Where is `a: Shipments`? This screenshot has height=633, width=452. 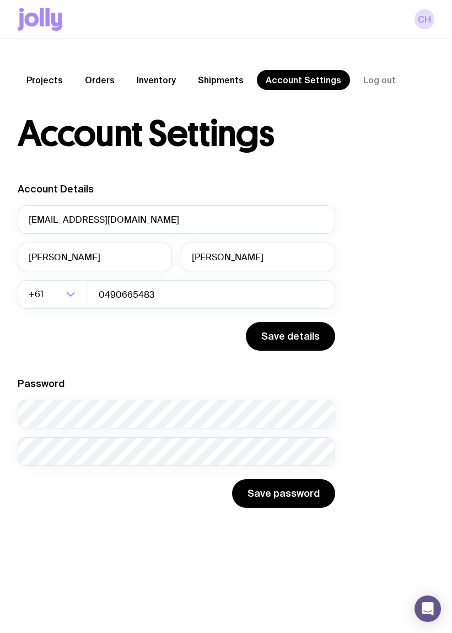 a: Shipments is located at coordinates (221, 80).